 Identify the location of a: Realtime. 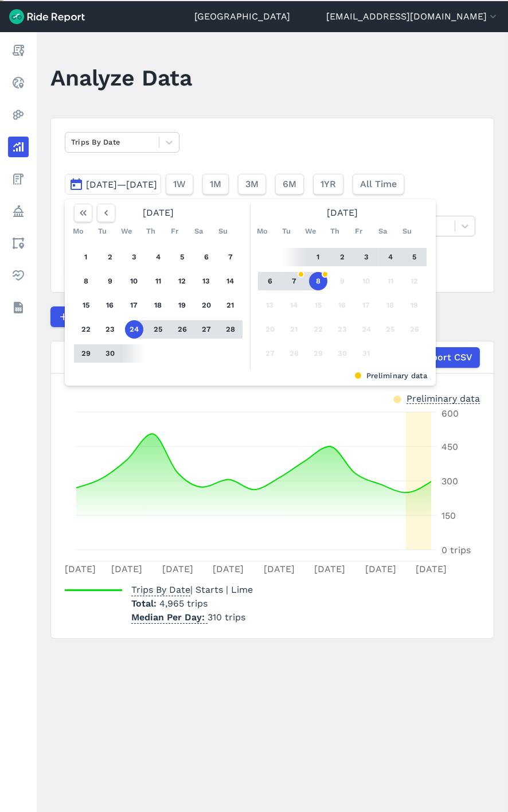
(19, 83).